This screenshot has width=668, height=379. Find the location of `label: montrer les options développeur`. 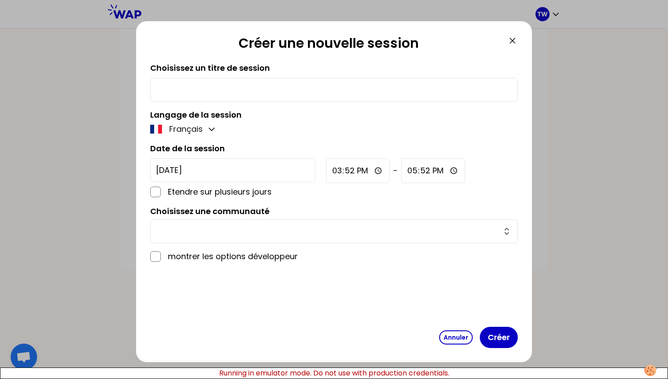

label: montrer les options développeur is located at coordinates (233, 256).